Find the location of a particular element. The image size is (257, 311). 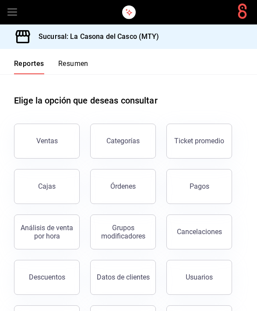

button: Grupos modificadores is located at coordinates (123, 232).